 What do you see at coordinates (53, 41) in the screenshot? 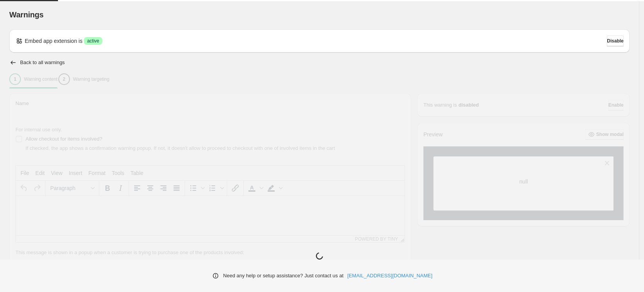
I see `p: Embed app extension is` at bounding box center [53, 41].